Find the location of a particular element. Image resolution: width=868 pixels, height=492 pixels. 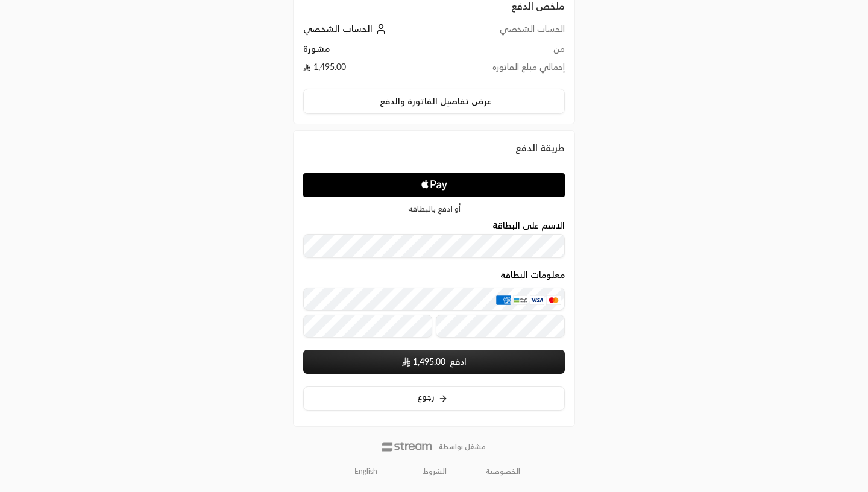

button: عرض تفاصيل الفاتورة والدفع is located at coordinates (434, 102).